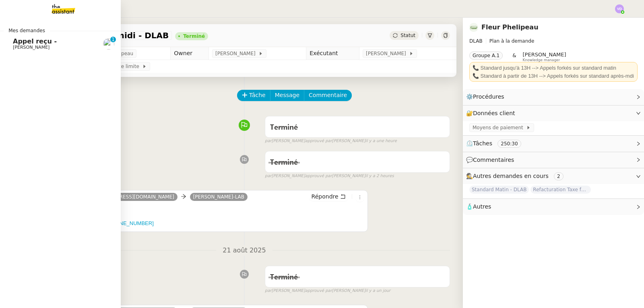 The width and height of the screenshot is (644, 308). I want to click on div: 💬Commentaires, so click(553, 160).